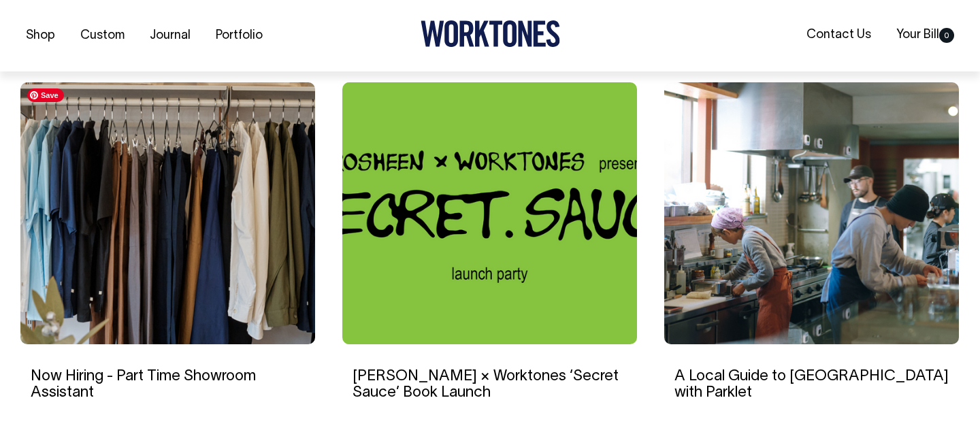 The image size is (980, 447). What do you see at coordinates (811, 213) in the screenshot?
I see `a: A Local Guide to Tokyo with Parklet` at bounding box center [811, 213].